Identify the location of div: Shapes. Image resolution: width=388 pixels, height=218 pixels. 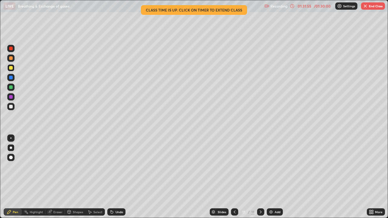
(78, 212).